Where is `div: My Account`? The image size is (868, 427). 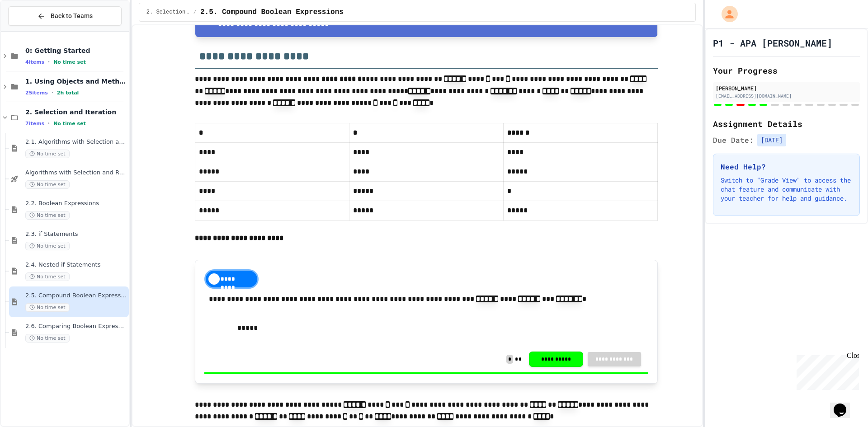
div: My Account is located at coordinates (726, 14).